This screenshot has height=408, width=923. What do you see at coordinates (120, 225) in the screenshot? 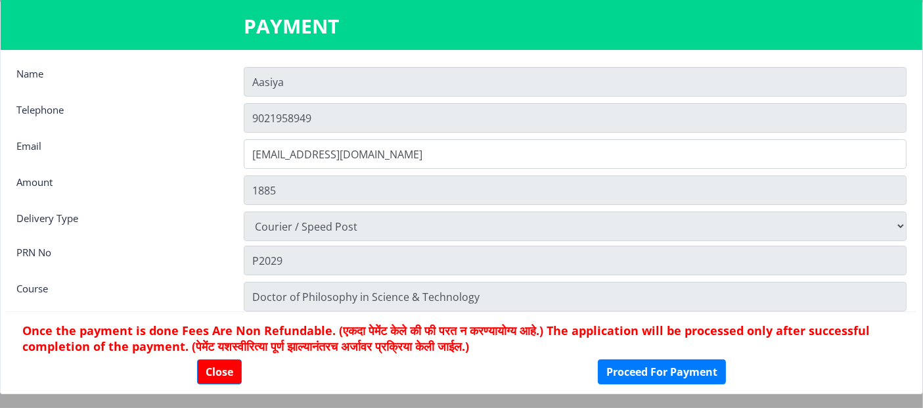
I see `div: Delivery Type` at bounding box center [120, 225].